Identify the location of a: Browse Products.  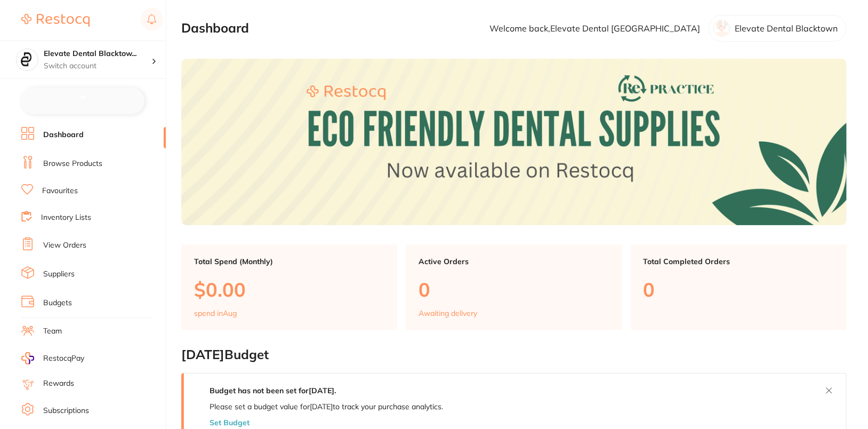
(73, 164).